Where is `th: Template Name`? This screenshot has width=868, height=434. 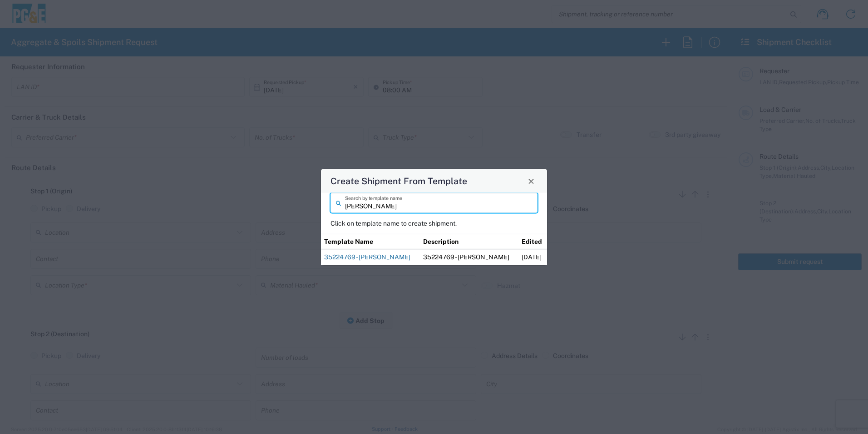 th: Template Name is located at coordinates (371, 241).